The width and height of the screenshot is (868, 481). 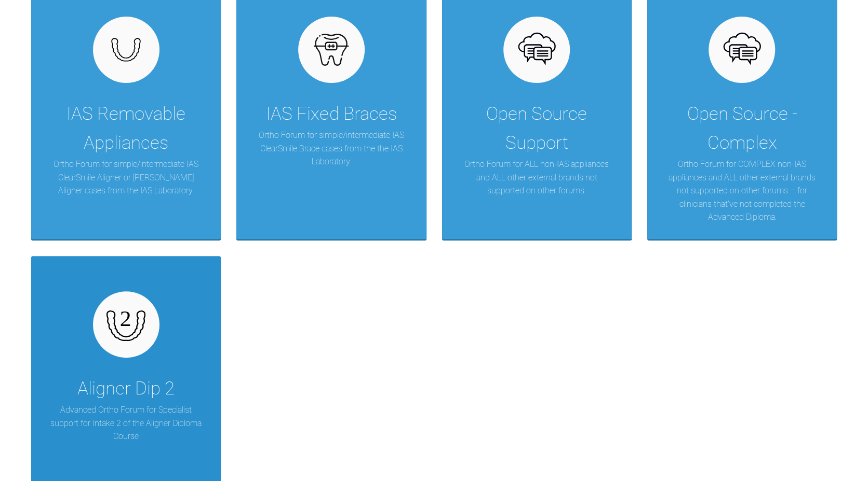 I want to click on p: Ortho Forum for simple/intermediate IAS ClearSmile Brace cases from the the IAS Laboratory., so click(x=331, y=148).